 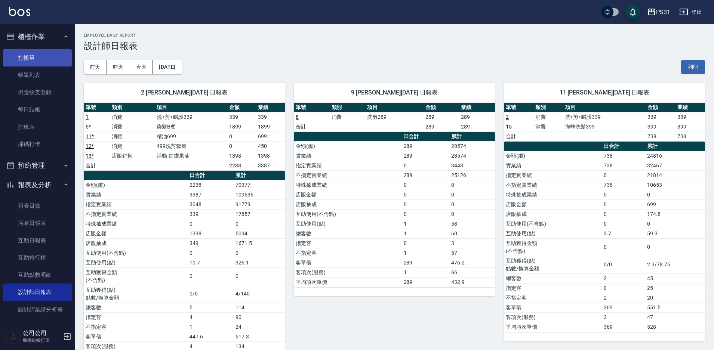 I want to click on th: 業績, so click(x=477, y=108).